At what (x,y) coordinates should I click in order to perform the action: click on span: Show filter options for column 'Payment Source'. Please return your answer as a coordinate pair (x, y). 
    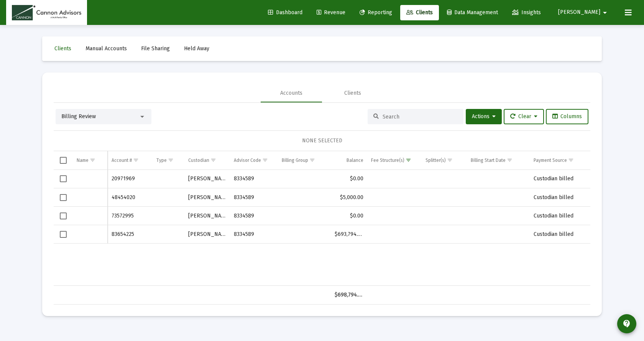
    Looking at the image, I should click on (571, 160).